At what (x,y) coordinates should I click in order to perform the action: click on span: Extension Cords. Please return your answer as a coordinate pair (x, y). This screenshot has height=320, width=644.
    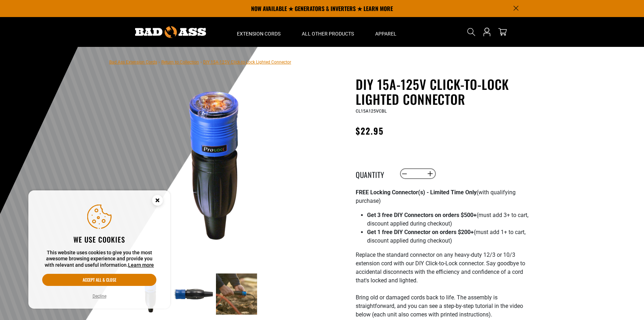
    Looking at the image, I should click on (258, 34).